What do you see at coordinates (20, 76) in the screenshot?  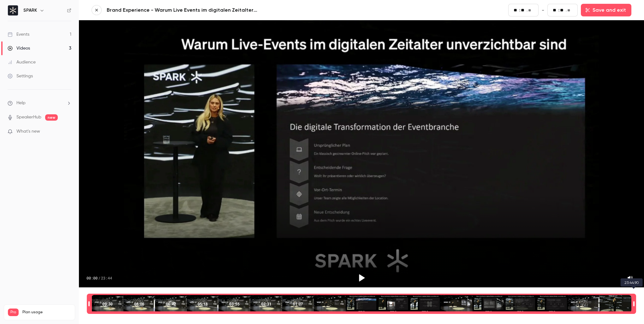 I see `div: Settings` at bounding box center [20, 76].